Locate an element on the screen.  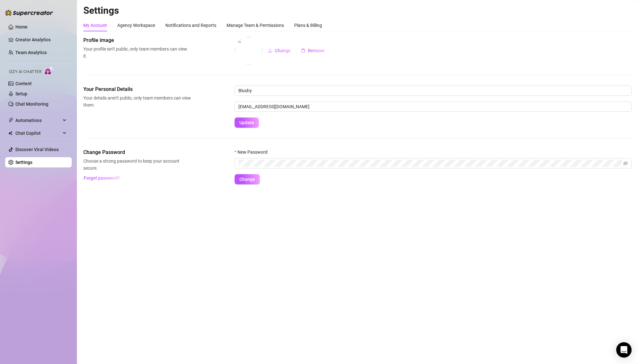
button: Remove is located at coordinates (313, 51).